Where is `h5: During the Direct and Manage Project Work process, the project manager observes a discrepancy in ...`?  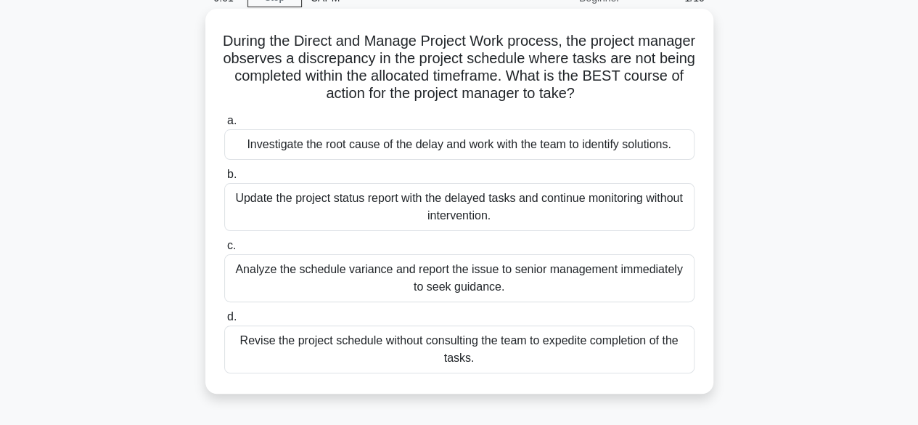 h5: During the Direct and Manage Project Work process, the project manager observes a discrepancy in ... is located at coordinates (459, 68).